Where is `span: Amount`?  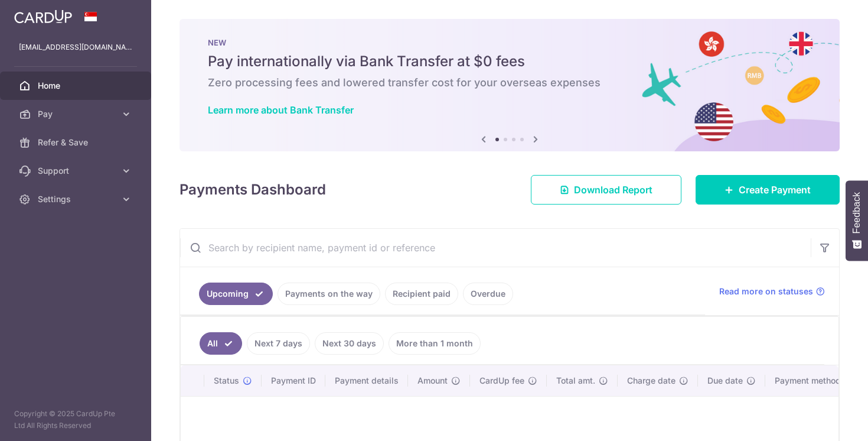
span: Amount is located at coordinates (433, 381).